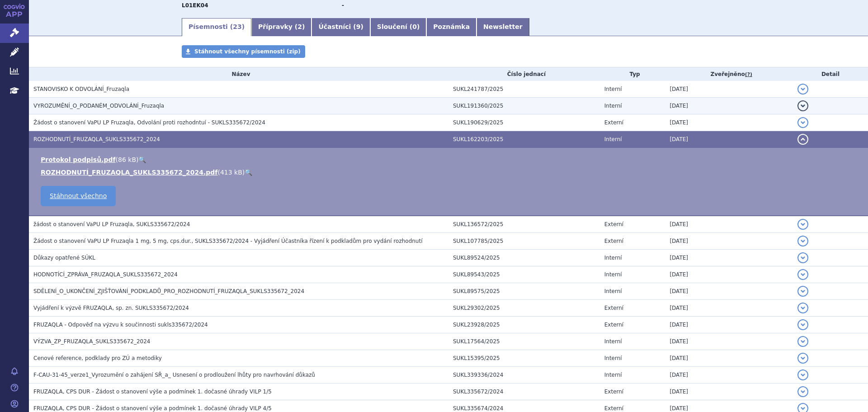  I want to click on td: SUKL107785/2025, so click(524, 241).